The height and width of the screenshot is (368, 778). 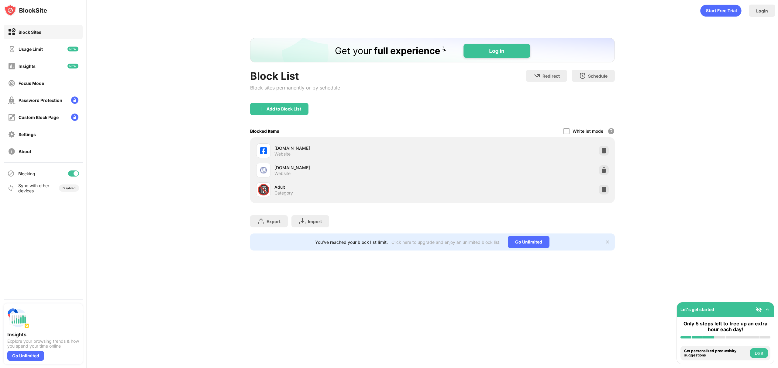 What do you see at coordinates (295, 76) in the screenshot?
I see `div: Block List` at bounding box center [295, 76].